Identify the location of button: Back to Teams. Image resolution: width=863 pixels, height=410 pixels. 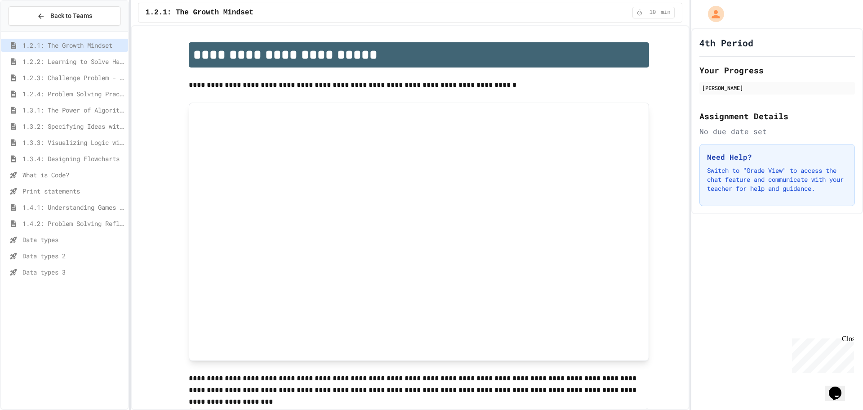
(64, 16).